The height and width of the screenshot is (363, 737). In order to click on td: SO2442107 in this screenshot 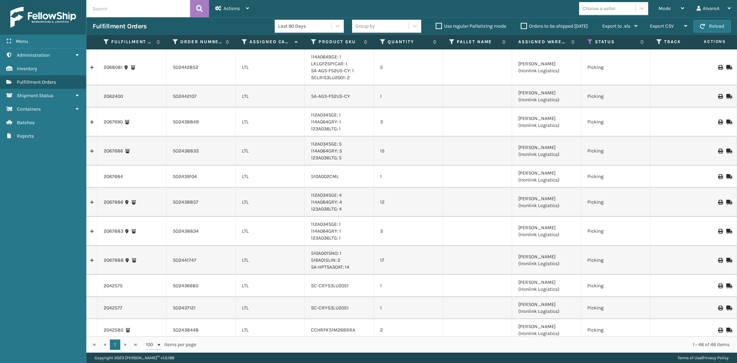, I will do `click(201, 96)`.